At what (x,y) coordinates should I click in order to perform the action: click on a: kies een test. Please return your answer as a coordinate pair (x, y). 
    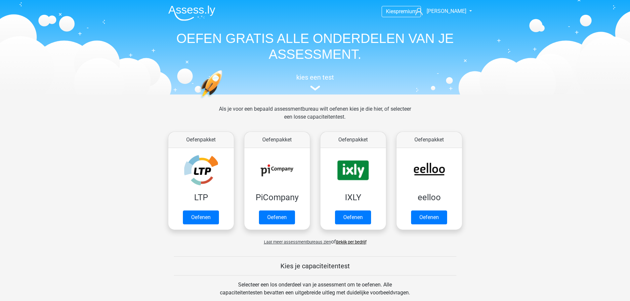
    Looking at the image, I should click on (315, 82).